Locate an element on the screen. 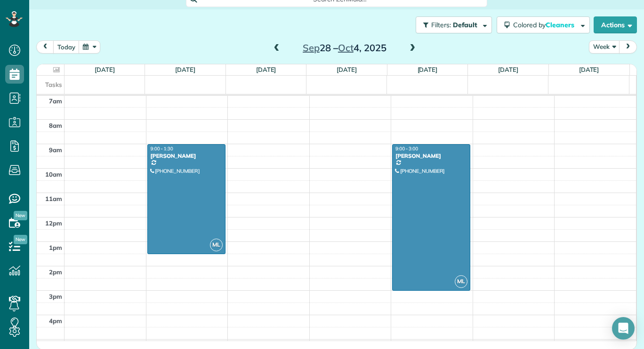 The image size is (644, 349). div: Open Intercom Messenger is located at coordinates (623, 328).